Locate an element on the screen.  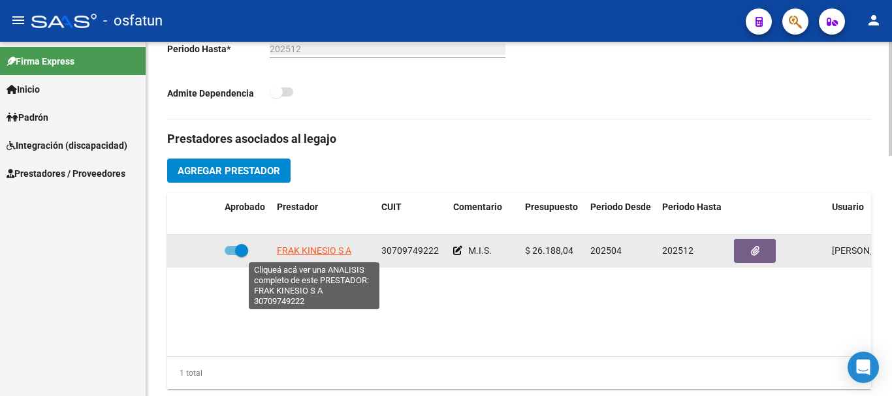
datatable-header-cell: Presupuesto is located at coordinates (552, 215).